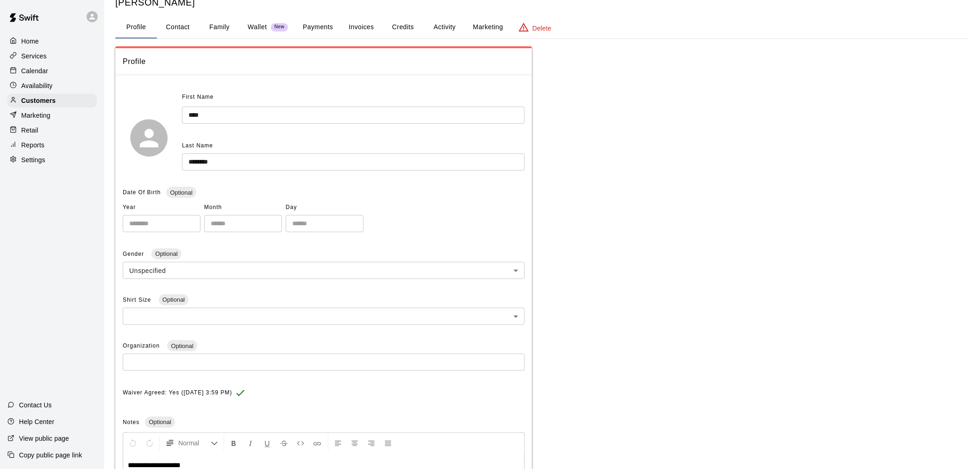  I want to click on div: Home, so click(52, 41).